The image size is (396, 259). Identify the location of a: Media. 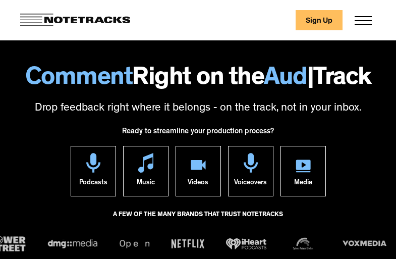
(303, 171).